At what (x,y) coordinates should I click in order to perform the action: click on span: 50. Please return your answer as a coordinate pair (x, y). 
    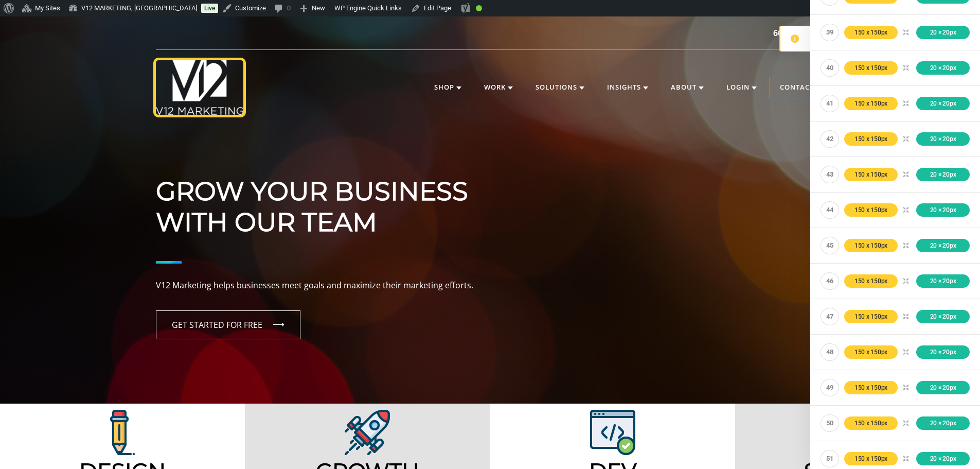
    Looking at the image, I should click on (829, 423).